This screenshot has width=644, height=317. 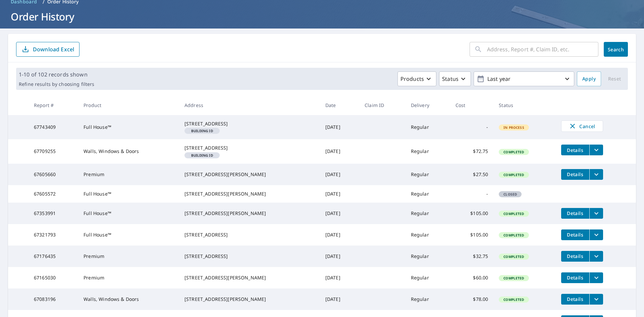 What do you see at coordinates (53, 235) in the screenshot?
I see `td: 67321793` at bounding box center [53, 235].